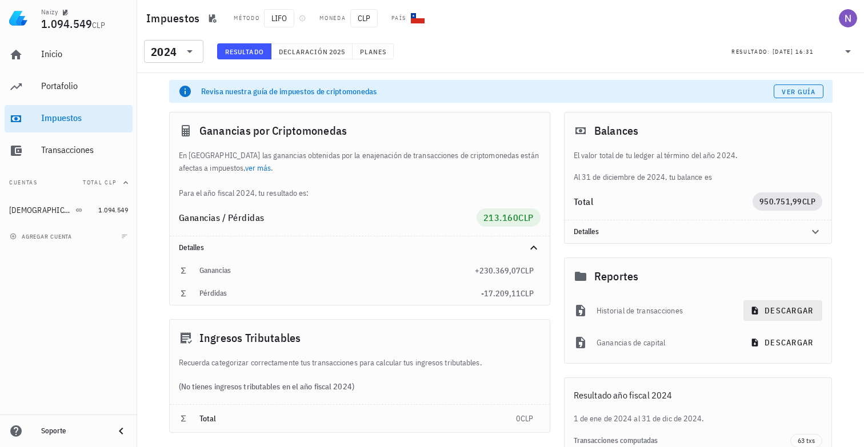 Image resolution: width=864 pixels, height=447 pixels. Describe the element at coordinates (85, 118) in the screenshot. I see `div: Impuestos` at that location.